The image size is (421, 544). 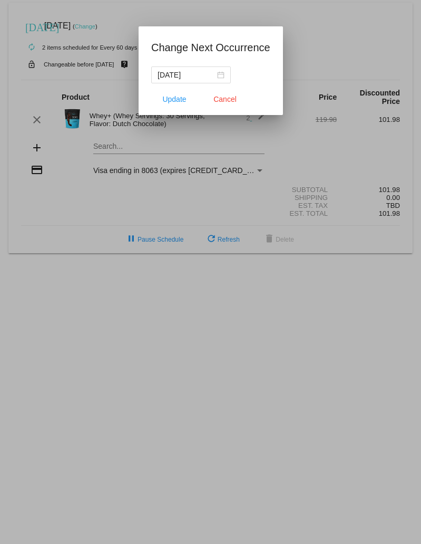 What do you see at coordinates (174, 99) in the screenshot?
I see `span: Update` at bounding box center [174, 99].